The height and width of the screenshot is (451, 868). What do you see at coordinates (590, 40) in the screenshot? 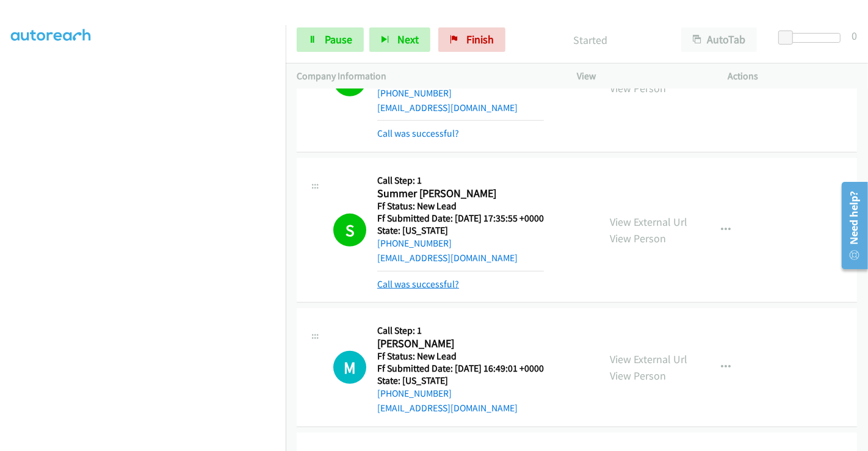
I see `p: Started` at bounding box center [590, 40].